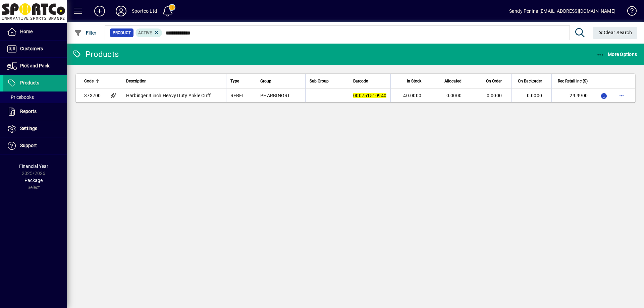 The width and height of the screenshot is (644, 308). I want to click on span: Settings, so click(28, 128).